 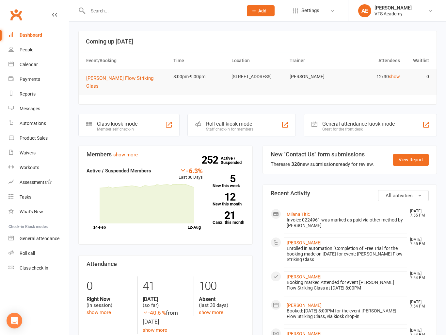 I want to click on span: Settings, so click(x=310, y=10).